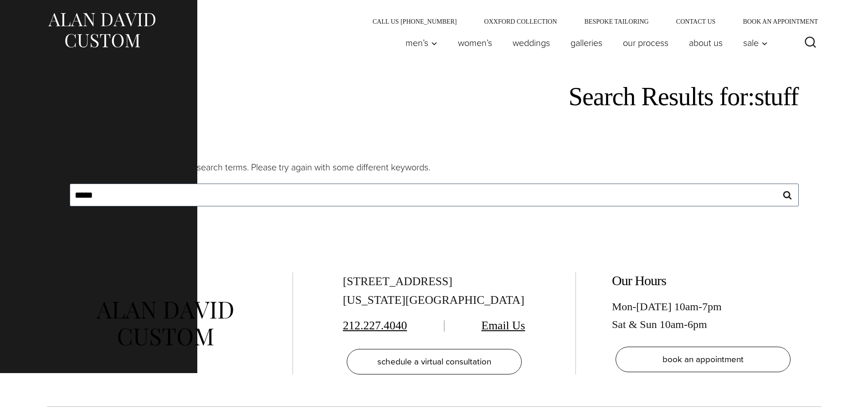 This screenshot has width=868, height=415. What do you see at coordinates (695, 21) in the screenshot?
I see `a: Contact Us` at bounding box center [695, 21].